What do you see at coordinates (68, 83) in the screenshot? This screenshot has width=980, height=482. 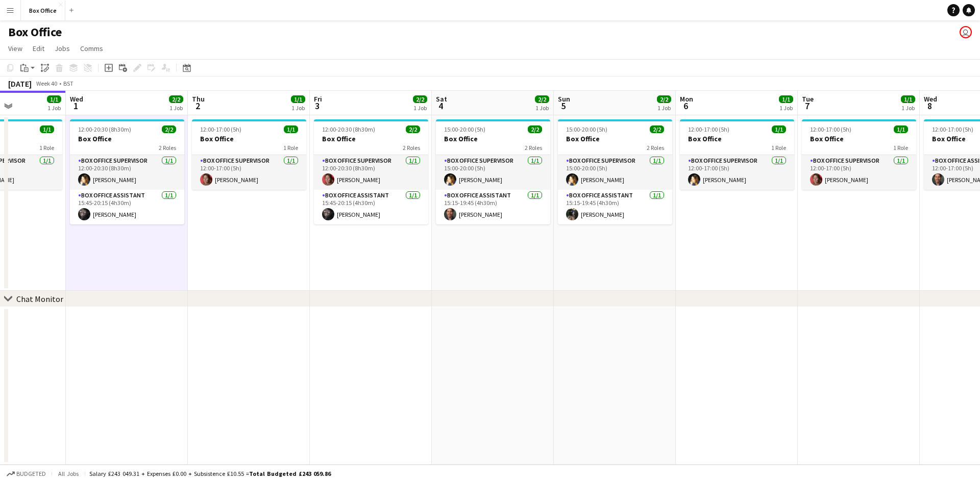 I see `div: BST` at bounding box center [68, 83].